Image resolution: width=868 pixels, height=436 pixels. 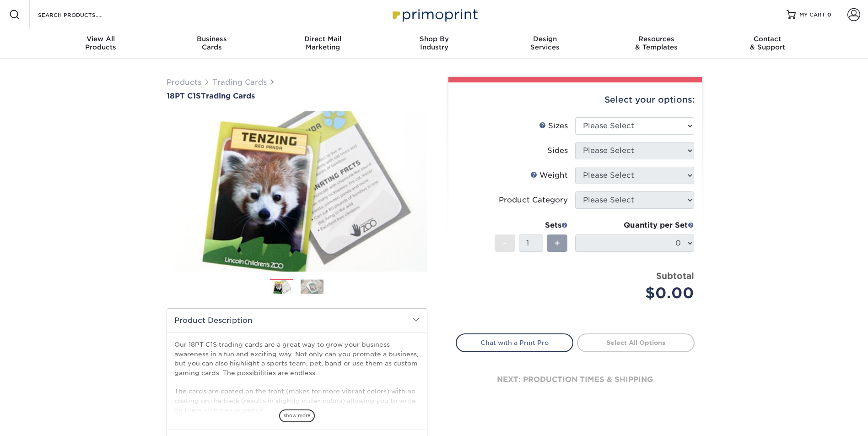 I want to click on span: 0, so click(x=829, y=15).